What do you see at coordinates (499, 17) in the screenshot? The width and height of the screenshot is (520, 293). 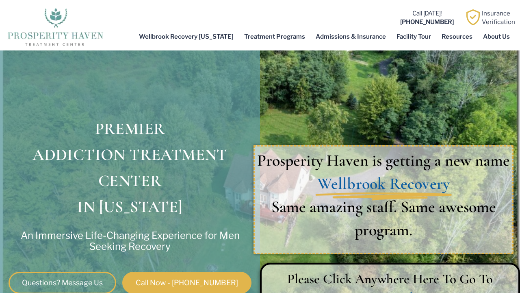 I see `a: InsuranceVerification` at bounding box center [499, 17].